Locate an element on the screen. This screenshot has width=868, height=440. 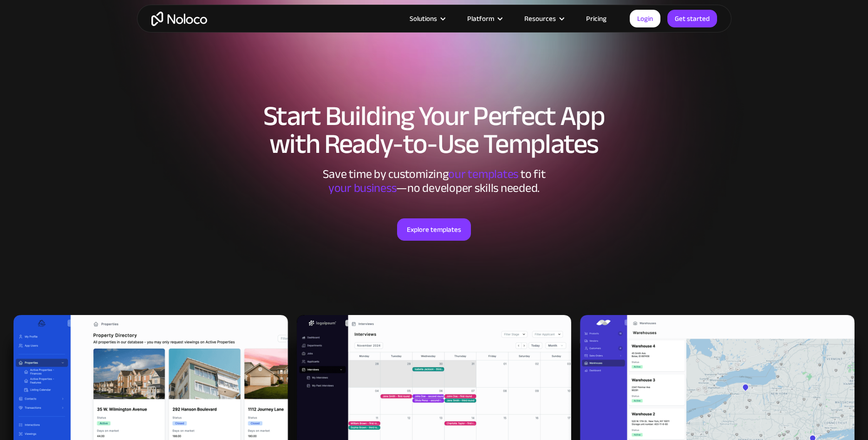
a: Explore templates is located at coordinates (433, 230).